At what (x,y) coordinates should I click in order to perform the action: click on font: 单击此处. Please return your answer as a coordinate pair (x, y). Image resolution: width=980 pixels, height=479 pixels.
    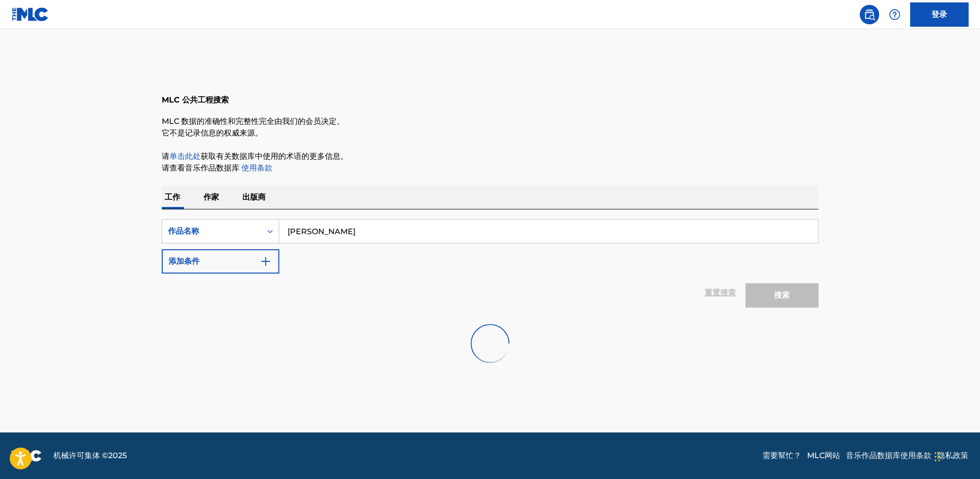
    Looking at the image, I should click on (185, 155).